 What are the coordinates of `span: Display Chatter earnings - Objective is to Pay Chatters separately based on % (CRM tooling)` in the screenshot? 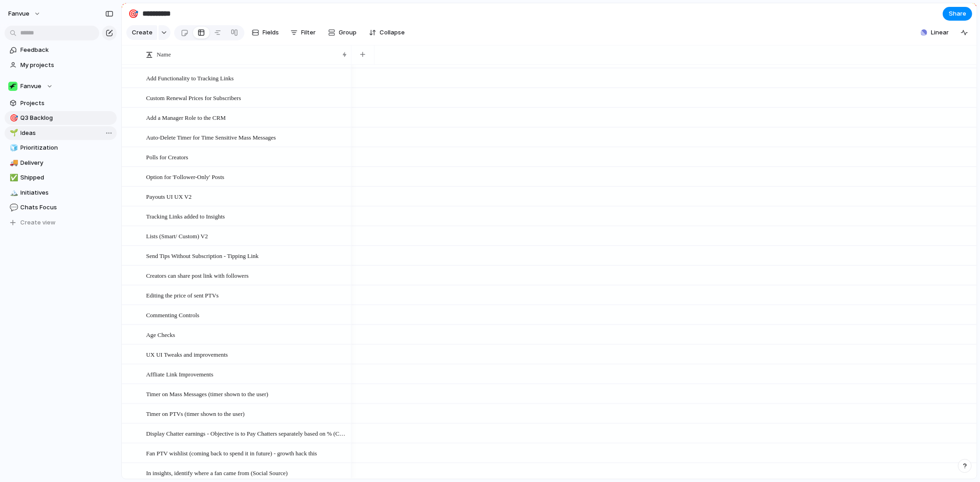 It's located at (247, 432).